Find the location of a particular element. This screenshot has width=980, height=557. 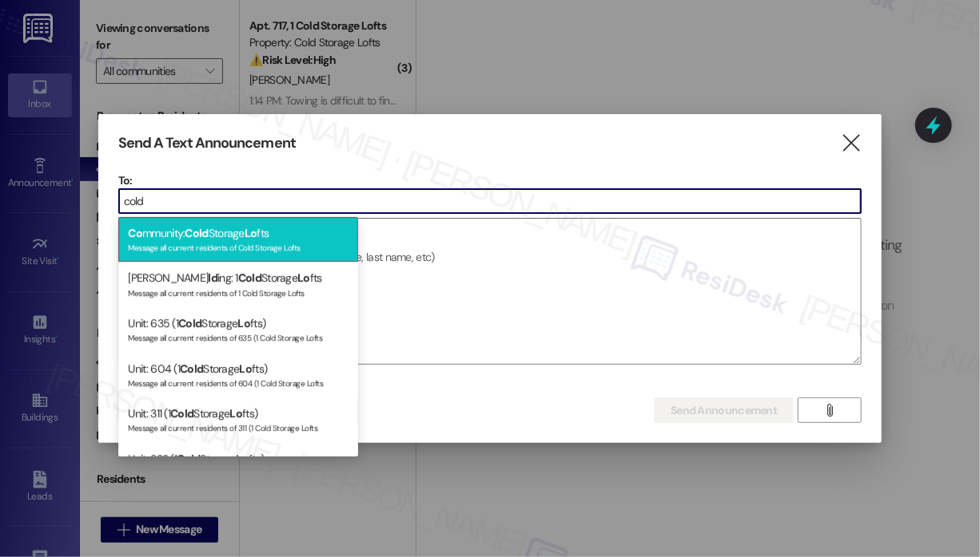

div: Message all current residents of 635 (1 Cold Storage Lofts is located at coordinates (238, 336).